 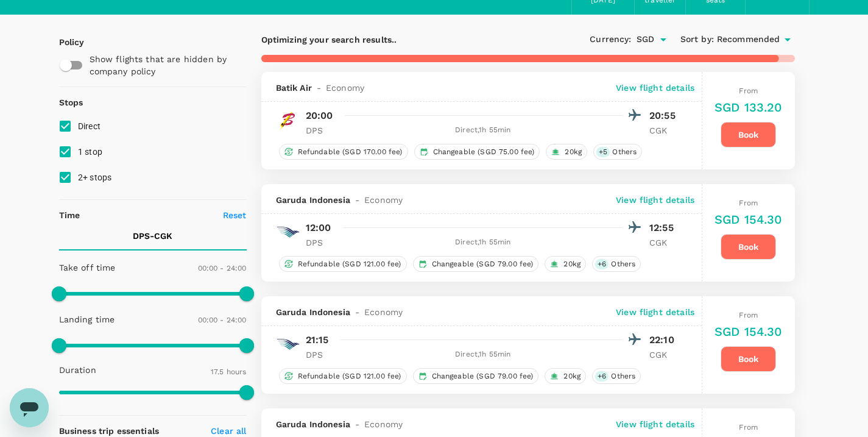 What do you see at coordinates (89, 126) in the screenshot?
I see `span: Direct` at bounding box center [89, 126].